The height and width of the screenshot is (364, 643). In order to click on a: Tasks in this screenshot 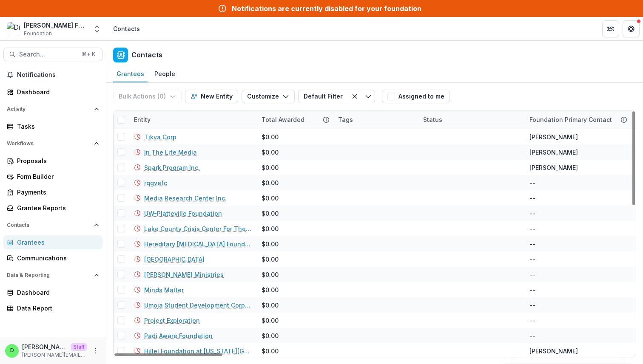, I will do `click(53, 126)`.